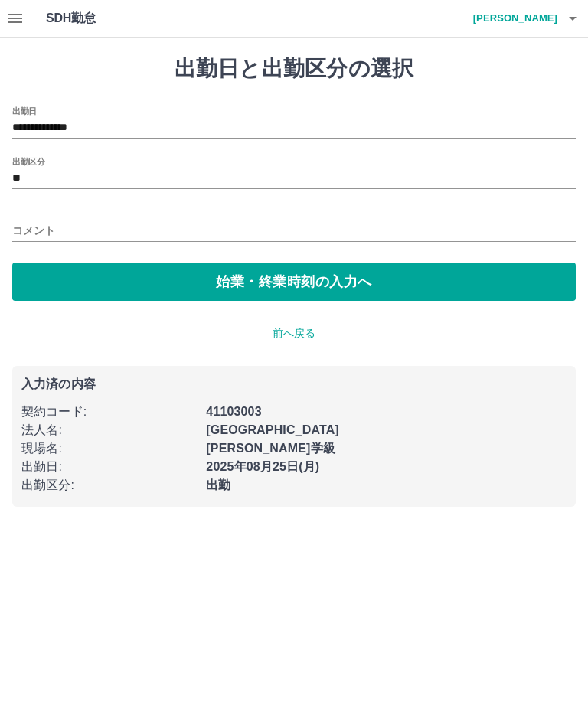 This screenshot has width=588, height=705. Describe the element at coordinates (294, 282) in the screenshot. I see `button: 始業・終業時刻の入力へ` at that location.